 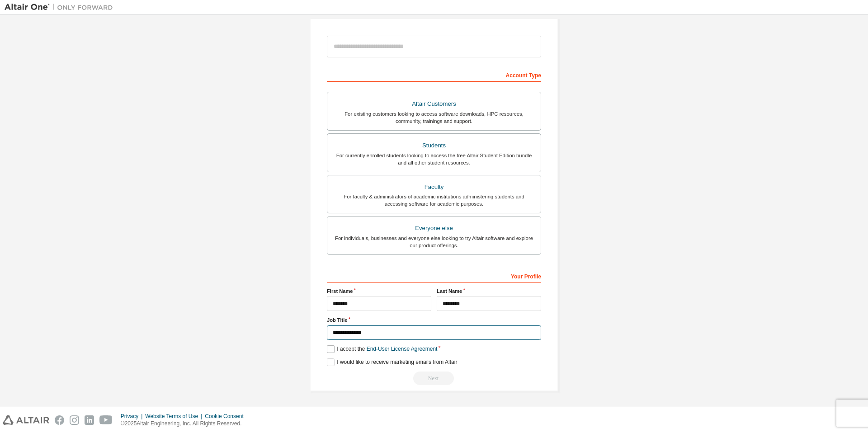 What do you see at coordinates (392, 362) in the screenshot?
I see `label: I would like to receive marketing emails from Altair` at bounding box center [392, 362].